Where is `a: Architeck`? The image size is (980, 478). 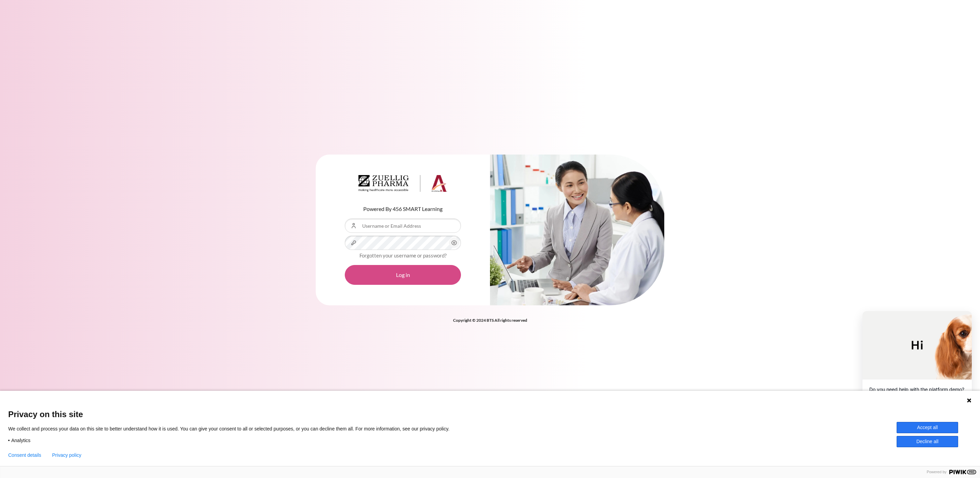
a: Architeck is located at coordinates (403, 185).